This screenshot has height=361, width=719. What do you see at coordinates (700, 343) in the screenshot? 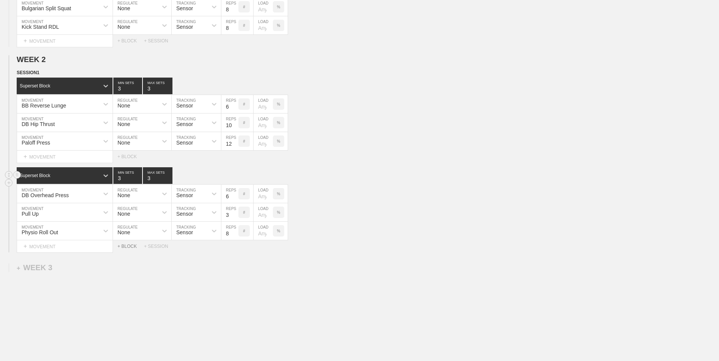
I see `div: Chat Widget` at bounding box center [700, 343].